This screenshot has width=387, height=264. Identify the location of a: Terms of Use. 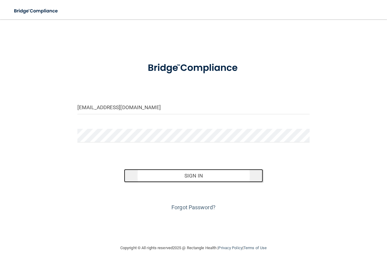
(255, 248).